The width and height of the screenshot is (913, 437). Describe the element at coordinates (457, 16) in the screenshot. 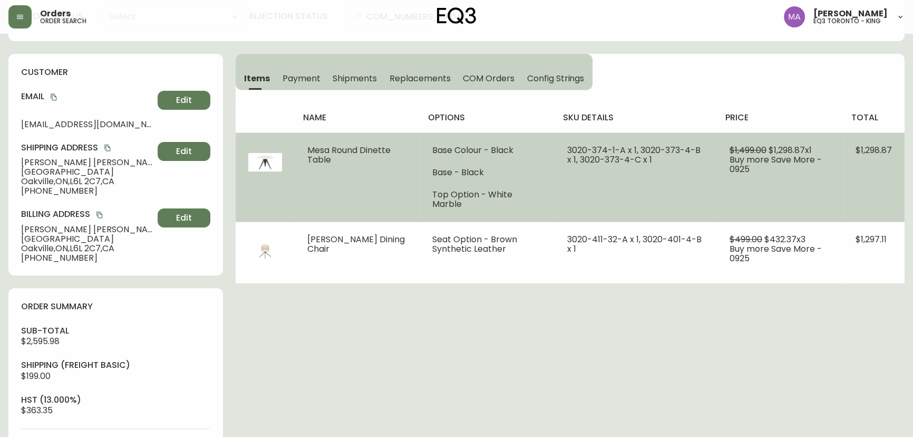

I see `img: logo` at that location.